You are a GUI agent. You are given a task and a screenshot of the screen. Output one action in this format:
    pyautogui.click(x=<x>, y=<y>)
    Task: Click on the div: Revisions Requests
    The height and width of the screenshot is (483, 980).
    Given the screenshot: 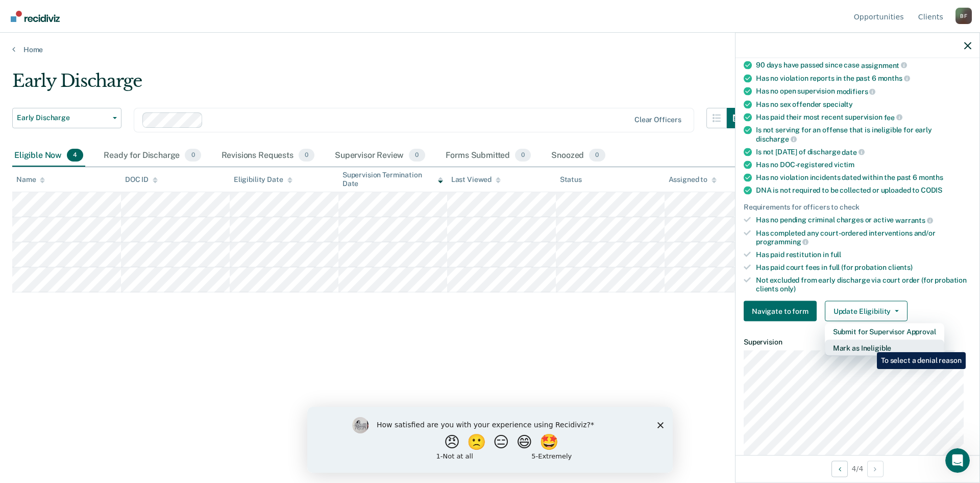 What is the action you would take?
    pyautogui.click(x=268, y=156)
    